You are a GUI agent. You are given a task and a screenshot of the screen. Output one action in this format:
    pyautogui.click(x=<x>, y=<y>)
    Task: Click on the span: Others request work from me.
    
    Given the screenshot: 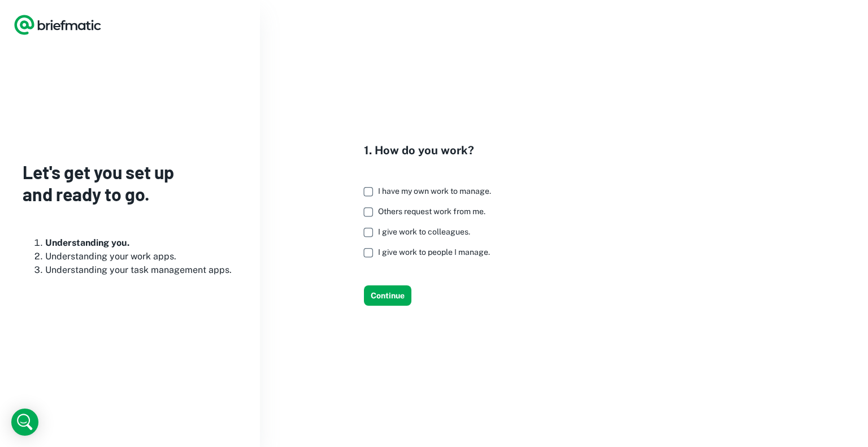 What is the action you would take?
    pyautogui.click(x=432, y=211)
    